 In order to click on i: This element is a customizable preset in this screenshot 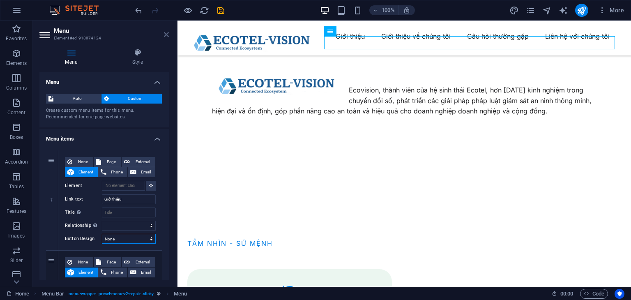, I will do `click(158, 293)`.